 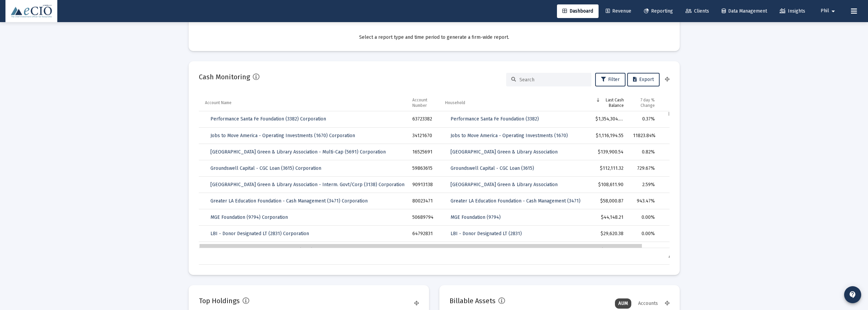 What do you see at coordinates (434, 180) in the screenshot?
I see `div: Data grid` at bounding box center [434, 180].